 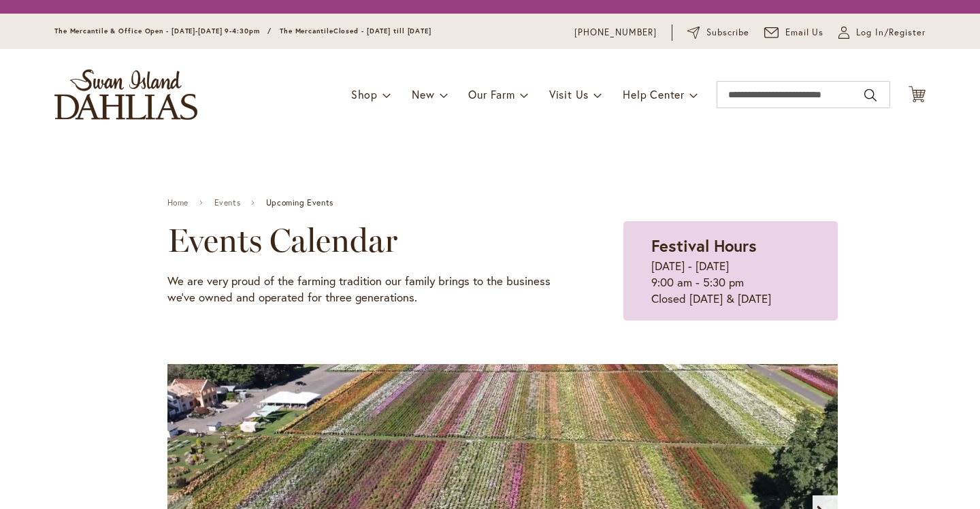 What do you see at coordinates (890, 33) in the screenshot?
I see `span: Log In/Register` at bounding box center [890, 33].